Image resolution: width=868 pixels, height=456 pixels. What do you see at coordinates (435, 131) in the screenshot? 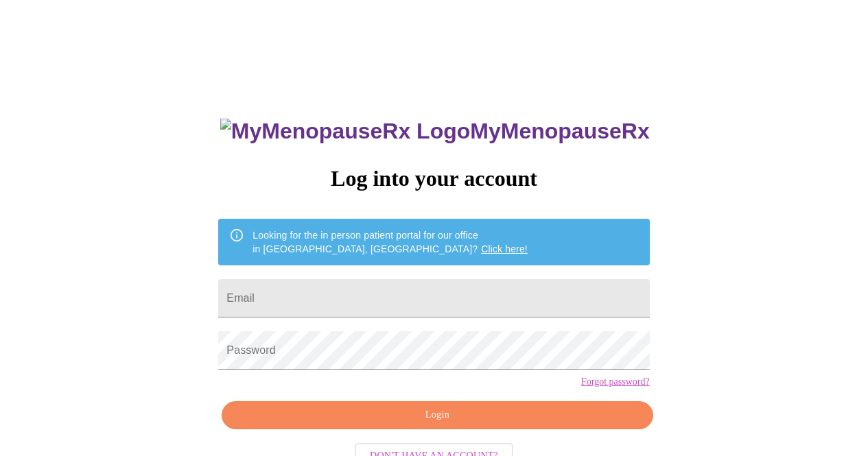
I see `h3: MyMenopauseRx` at bounding box center [435, 131].